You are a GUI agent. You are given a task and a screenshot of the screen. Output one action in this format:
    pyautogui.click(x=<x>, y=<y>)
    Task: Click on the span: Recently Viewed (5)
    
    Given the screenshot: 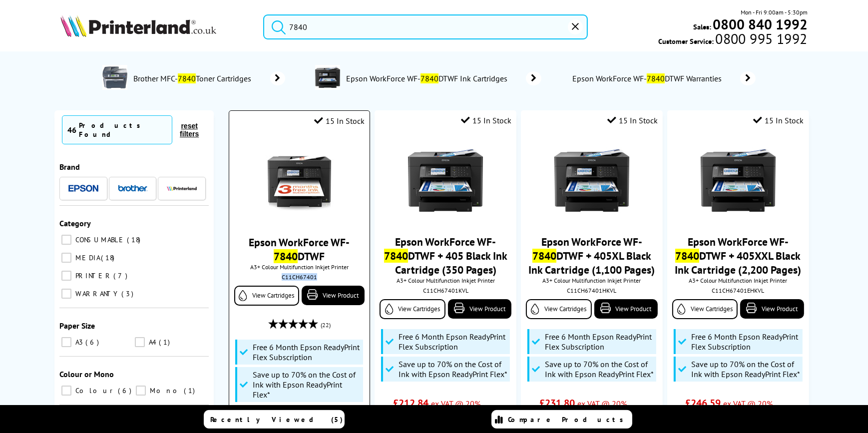 What is the action you would take?
    pyautogui.click(x=277, y=420)
    